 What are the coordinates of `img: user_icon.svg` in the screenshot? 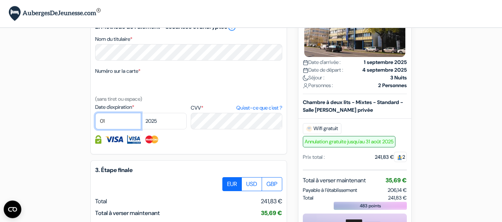 It's located at (306, 86).